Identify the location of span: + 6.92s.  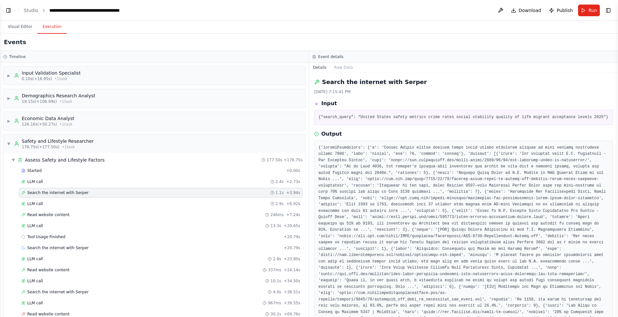
(293, 204).